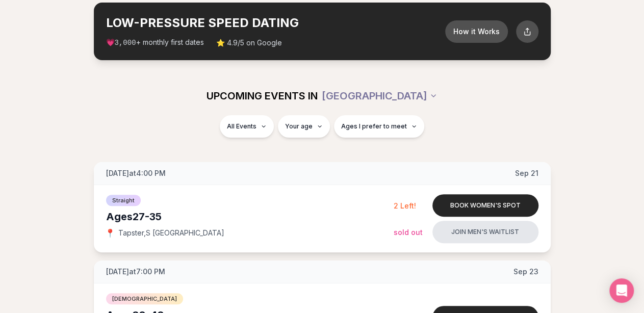 The image size is (644, 313). I want to click on span: Your age, so click(299, 126).